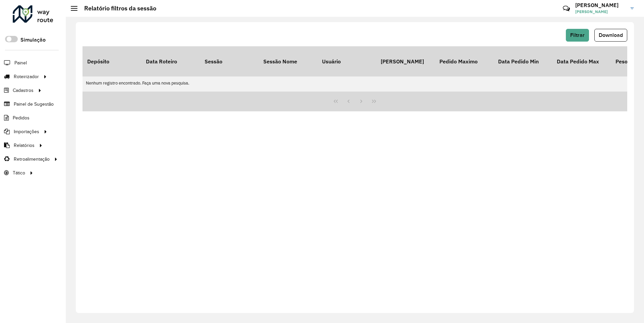 This screenshot has width=644, height=323. What do you see at coordinates (21, 62) in the screenshot?
I see `span: Painel` at bounding box center [21, 62].